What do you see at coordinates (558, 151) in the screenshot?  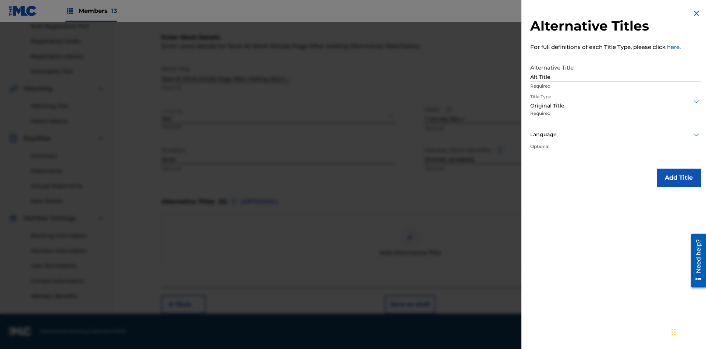 I see `p: Optional` at bounding box center [558, 151].